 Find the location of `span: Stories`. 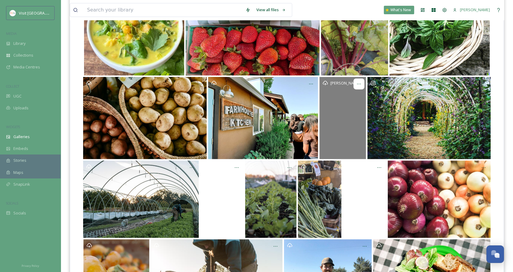

span: Stories is located at coordinates (20, 160).